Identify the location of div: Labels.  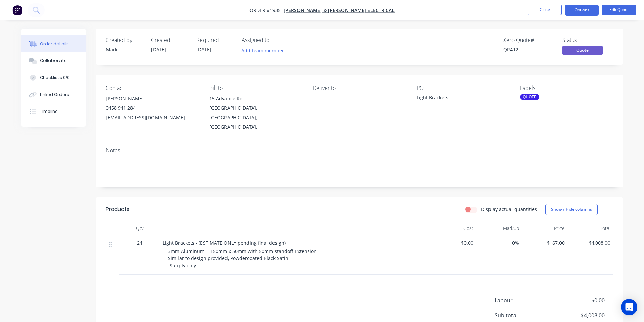
(566, 88).